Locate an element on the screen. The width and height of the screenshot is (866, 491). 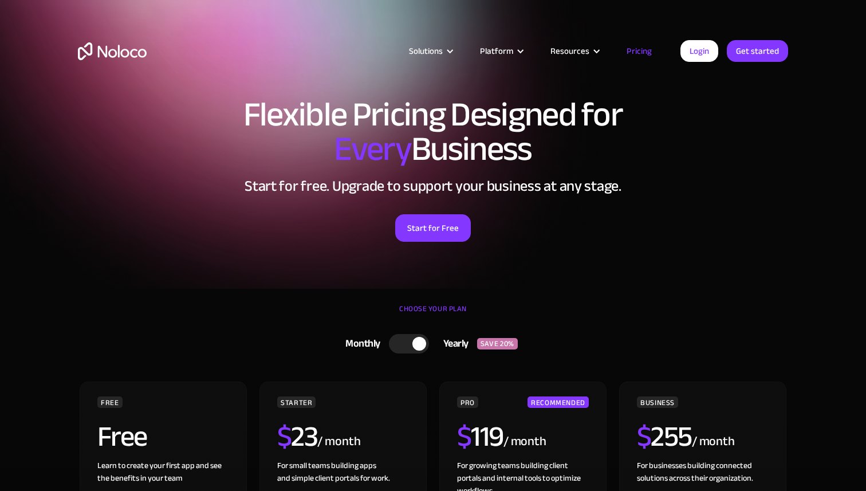
span: Every is located at coordinates (372, 149).